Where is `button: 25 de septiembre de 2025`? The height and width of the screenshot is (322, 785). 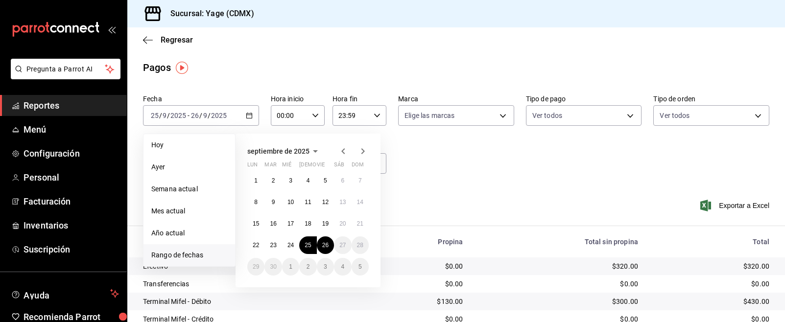 button: 25 de septiembre de 2025 is located at coordinates (308, 245).